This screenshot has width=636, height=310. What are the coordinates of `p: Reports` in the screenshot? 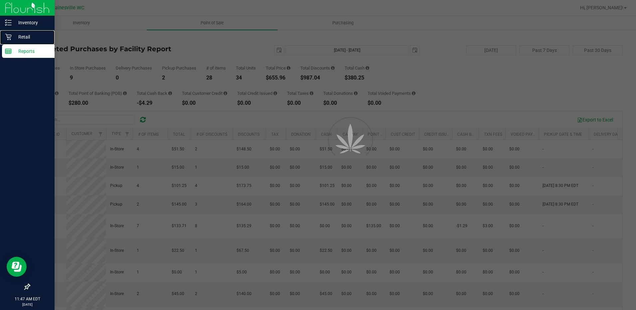 It's located at (32, 51).